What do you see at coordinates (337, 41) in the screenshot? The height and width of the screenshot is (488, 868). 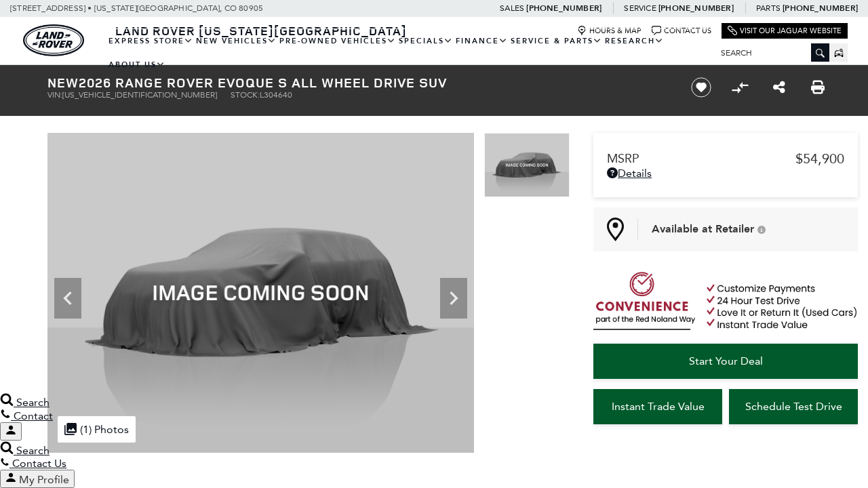 I see `a: Pre-Owned Vehicles` at bounding box center [337, 41].